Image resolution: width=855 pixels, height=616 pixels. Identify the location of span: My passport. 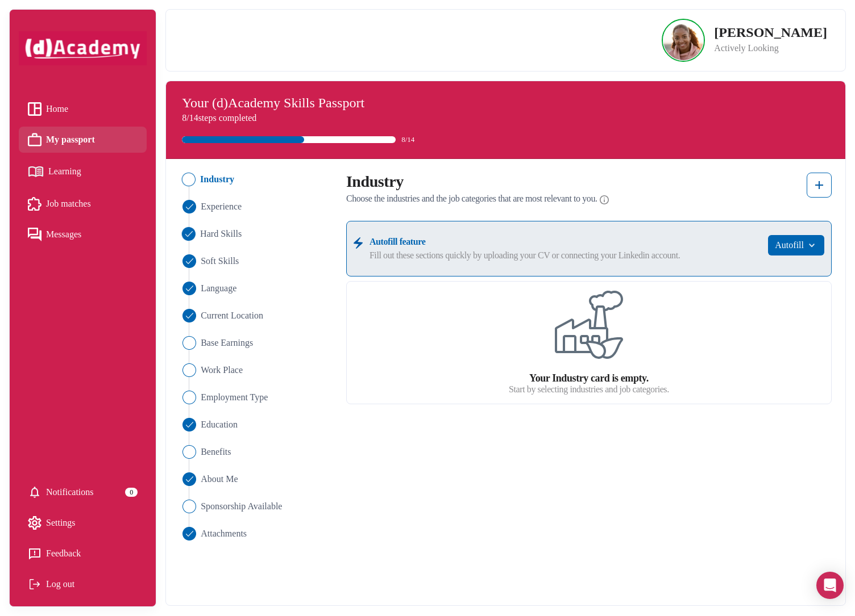
(70, 140).